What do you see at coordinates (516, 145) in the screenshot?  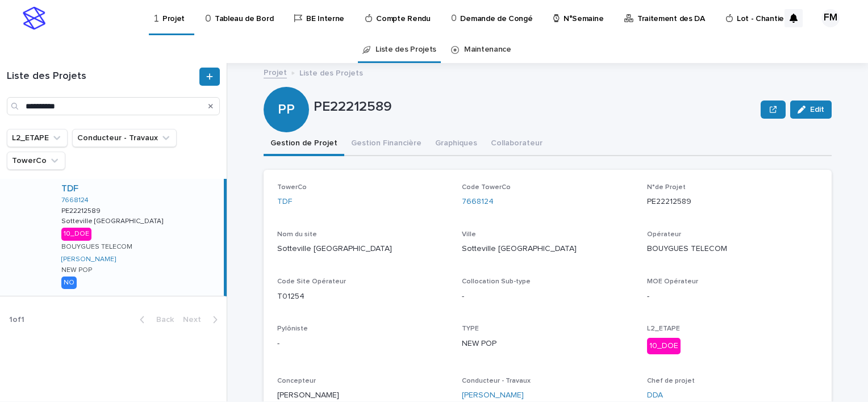 I see `button: Collaborateur` at bounding box center [516, 145].